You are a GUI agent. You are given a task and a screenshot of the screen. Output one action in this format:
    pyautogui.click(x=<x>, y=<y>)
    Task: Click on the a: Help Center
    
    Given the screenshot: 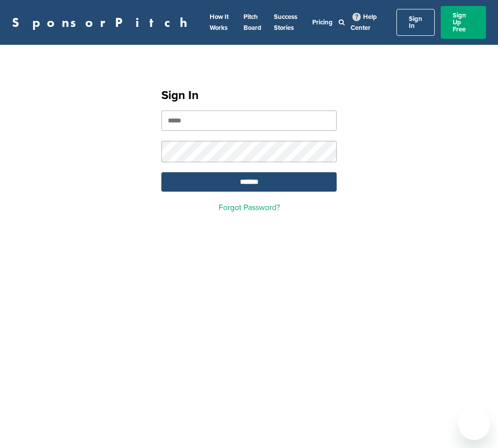 What is the action you would take?
    pyautogui.click(x=363, y=22)
    